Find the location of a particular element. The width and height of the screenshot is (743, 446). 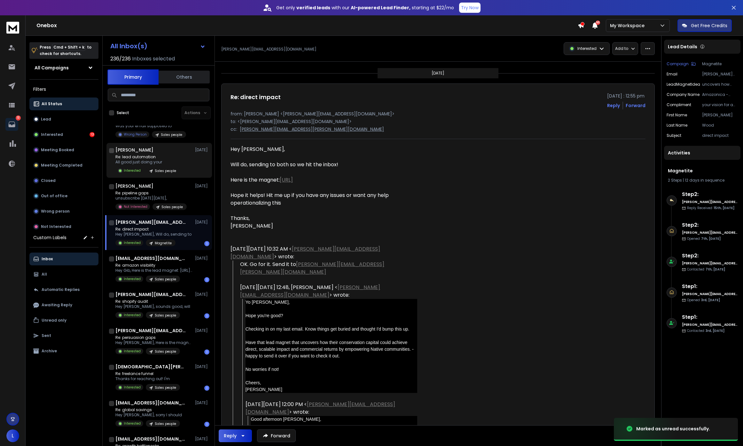

p: Re: amazon visibility is located at coordinates (154, 265).